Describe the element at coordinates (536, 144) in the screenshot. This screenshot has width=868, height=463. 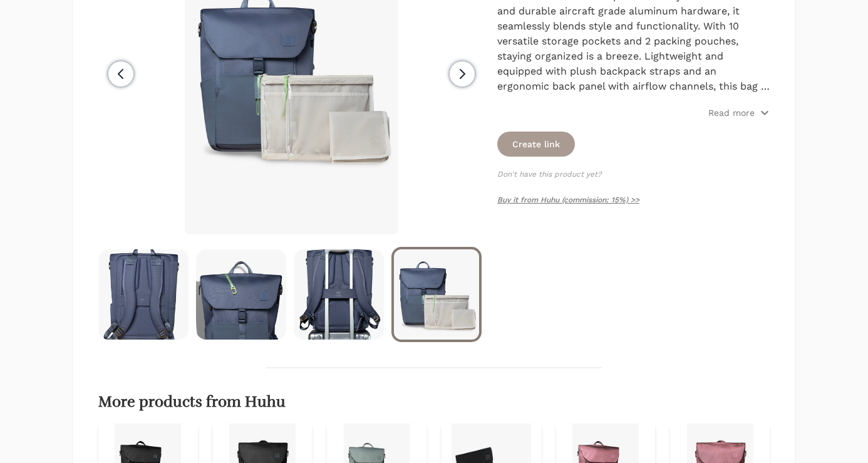
I see `button: Create link` at that location.